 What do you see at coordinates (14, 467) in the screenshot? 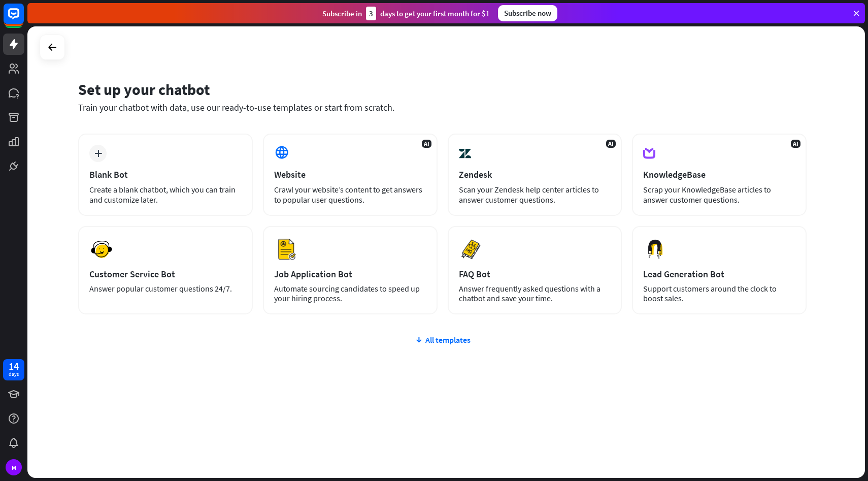
I see `div: M` at bounding box center [14, 467].